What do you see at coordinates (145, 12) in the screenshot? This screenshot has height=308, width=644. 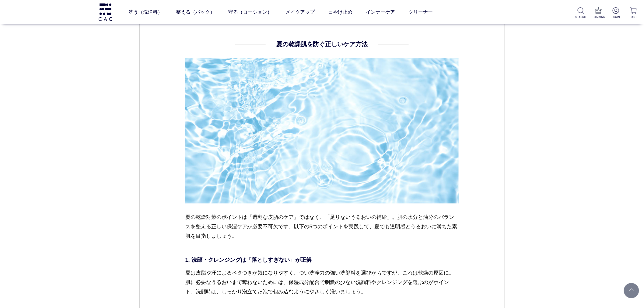 I see `a: 洗う（洗浄料）` at bounding box center [145, 12].